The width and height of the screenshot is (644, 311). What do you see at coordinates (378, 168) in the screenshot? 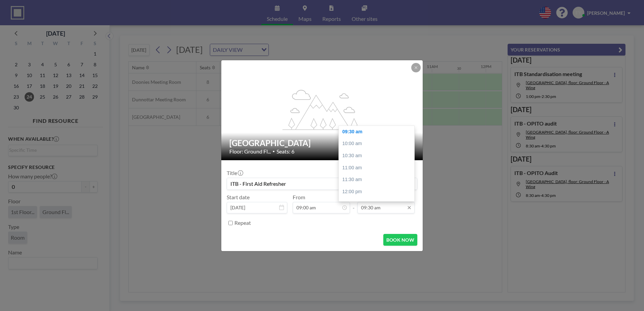
I see `div: 11:00 am` at bounding box center [378, 168].